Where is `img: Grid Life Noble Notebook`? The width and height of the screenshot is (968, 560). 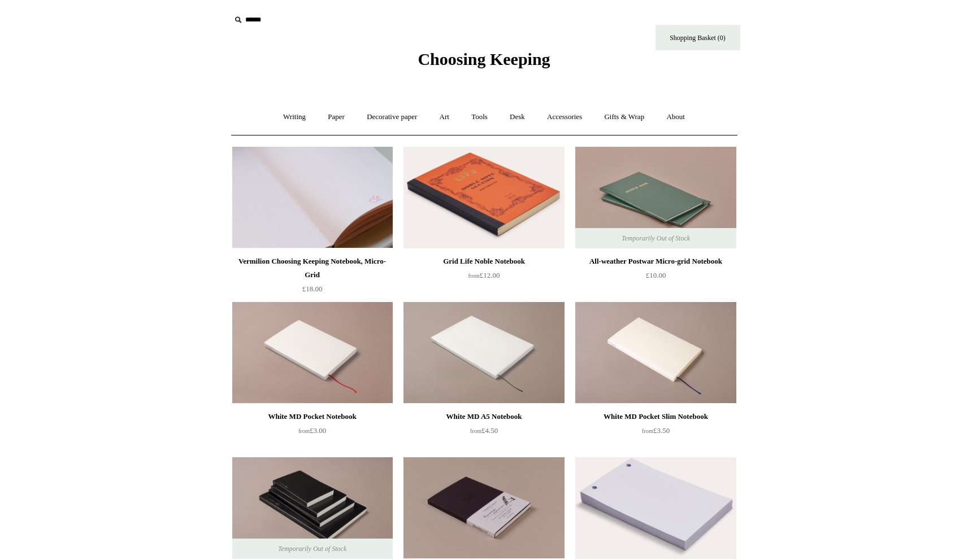
img: Grid Life Noble Notebook is located at coordinates (483, 198).